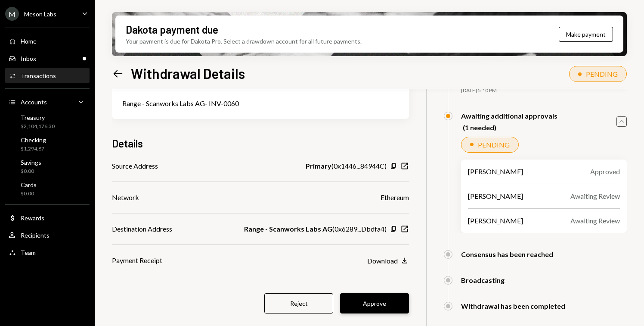 The height and width of the screenshot is (326, 644). I want to click on h3: Details, so click(128, 143).